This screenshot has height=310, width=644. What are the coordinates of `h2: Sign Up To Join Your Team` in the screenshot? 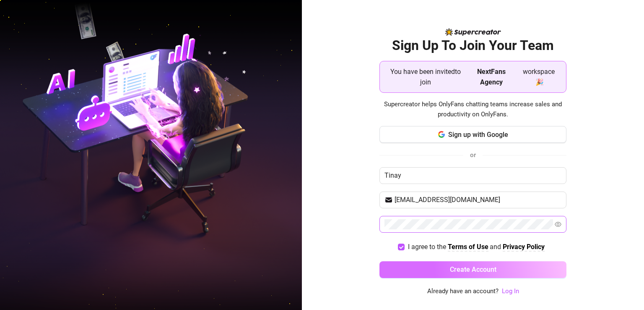 It's located at (473, 45).